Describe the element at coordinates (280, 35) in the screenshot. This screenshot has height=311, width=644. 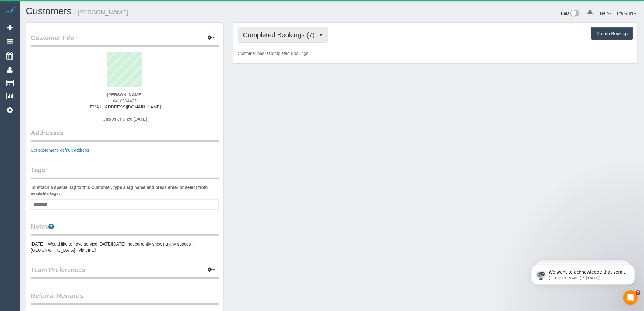
I see `span: Completed Bookings (7)` at that location.